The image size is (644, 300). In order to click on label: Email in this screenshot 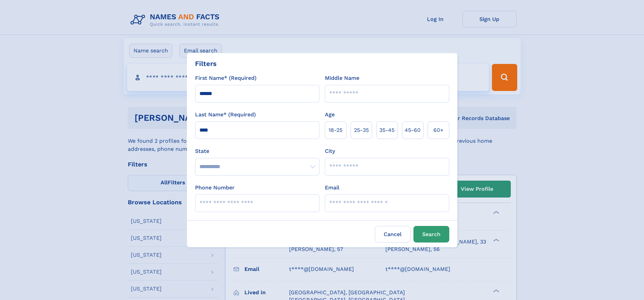, I will do `click(332, 188)`.